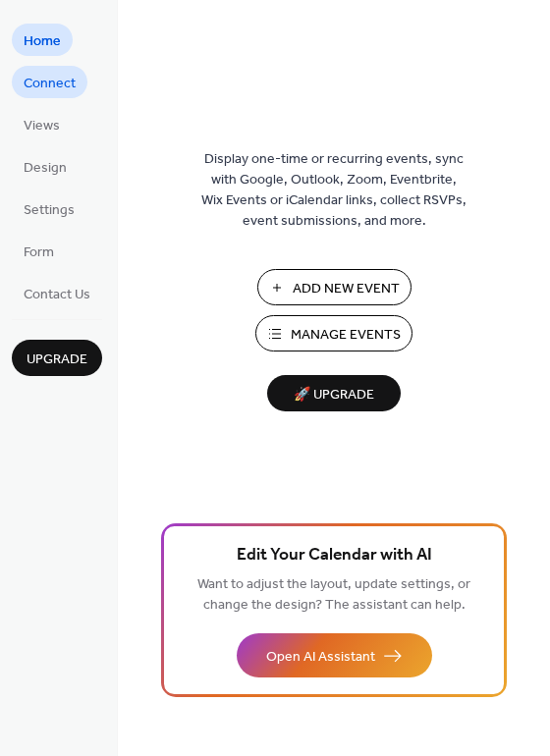  What do you see at coordinates (57, 295) in the screenshot?
I see `span: Contact Us` at bounding box center [57, 295].